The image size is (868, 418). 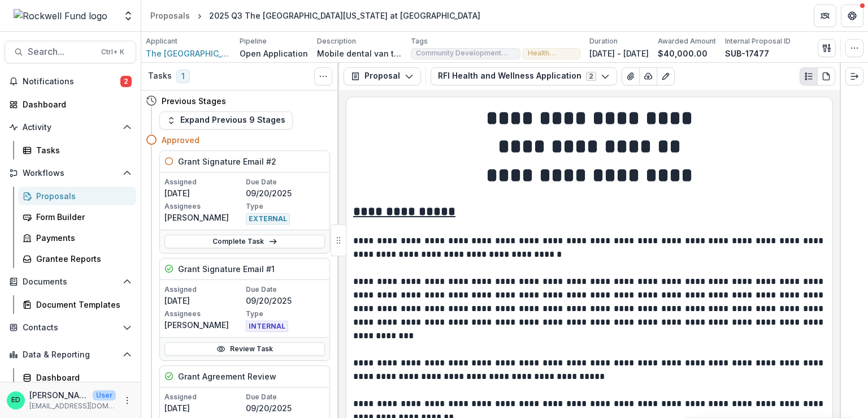 I want to click on span: EXTERNAL, so click(x=268, y=219).